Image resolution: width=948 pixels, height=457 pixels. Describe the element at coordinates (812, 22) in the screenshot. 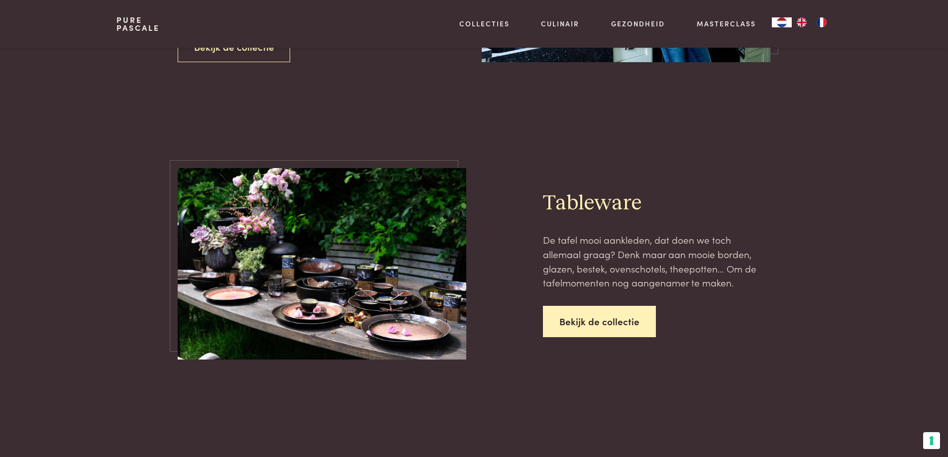

I see `ul: Language list` at that location.